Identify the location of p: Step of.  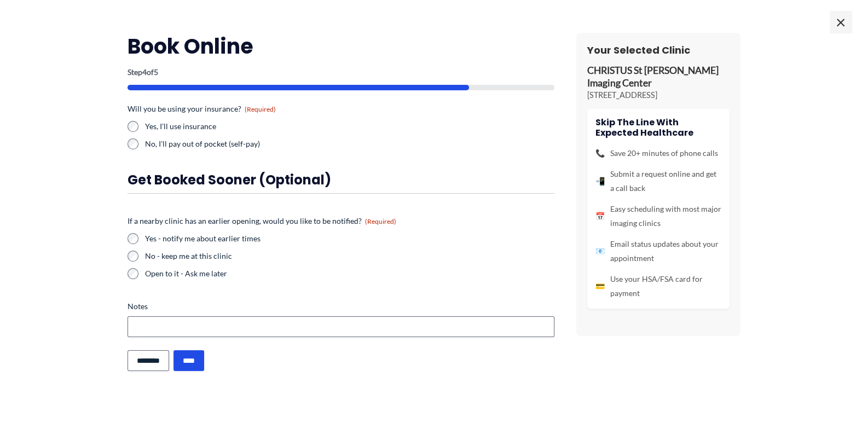
(341, 72).